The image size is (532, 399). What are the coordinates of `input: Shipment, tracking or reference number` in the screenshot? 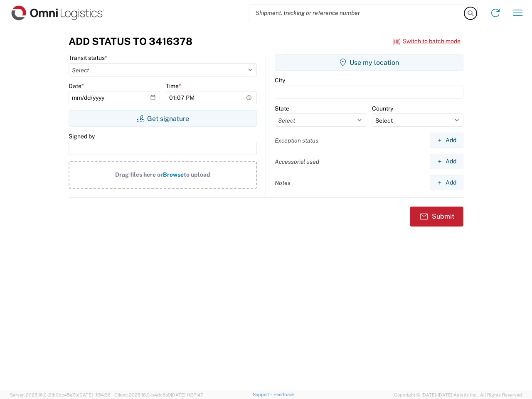 It's located at (357, 13).